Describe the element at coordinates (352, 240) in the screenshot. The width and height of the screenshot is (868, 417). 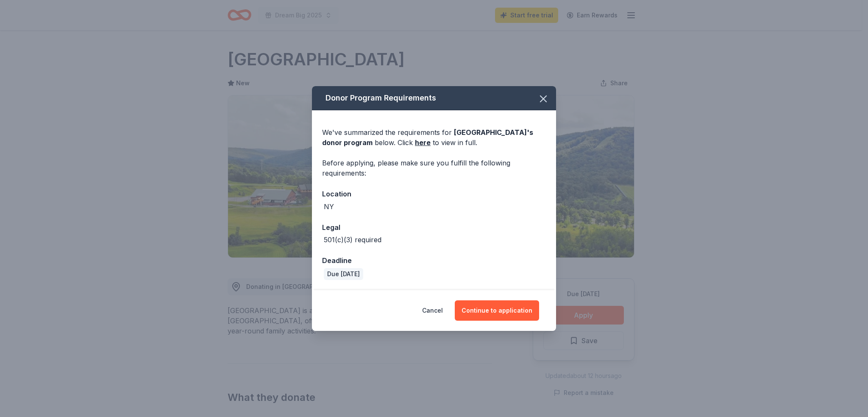
I see `div: 501(c)(3) required` at that location.